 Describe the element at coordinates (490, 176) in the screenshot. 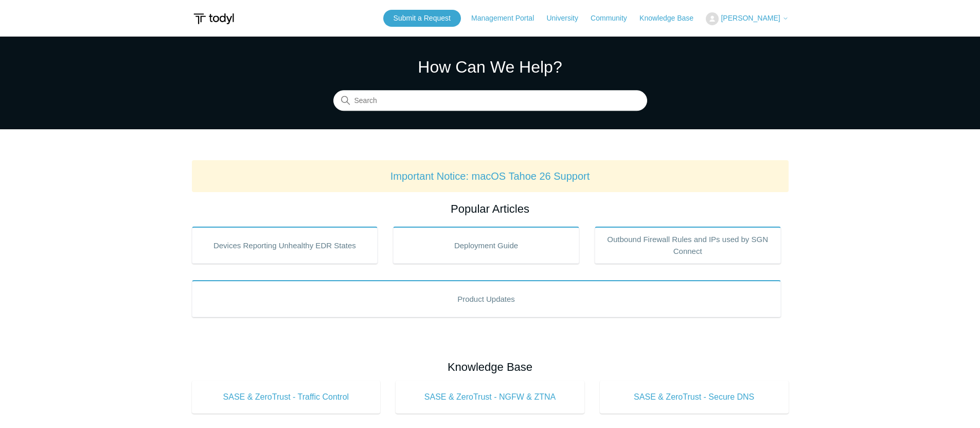

I see `a: Important Notice: macOS Tahoe 26 Support` at that location.